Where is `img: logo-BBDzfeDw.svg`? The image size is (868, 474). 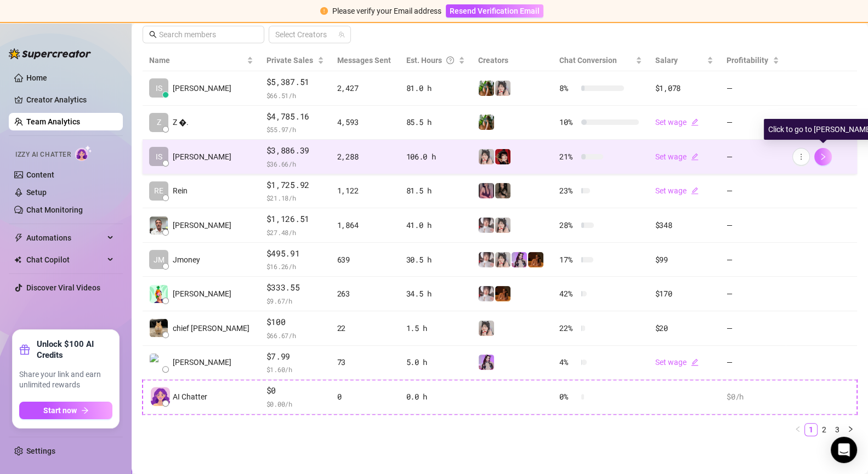 img: logo-BBDzfeDw.svg is located at coordinates (50, 54).